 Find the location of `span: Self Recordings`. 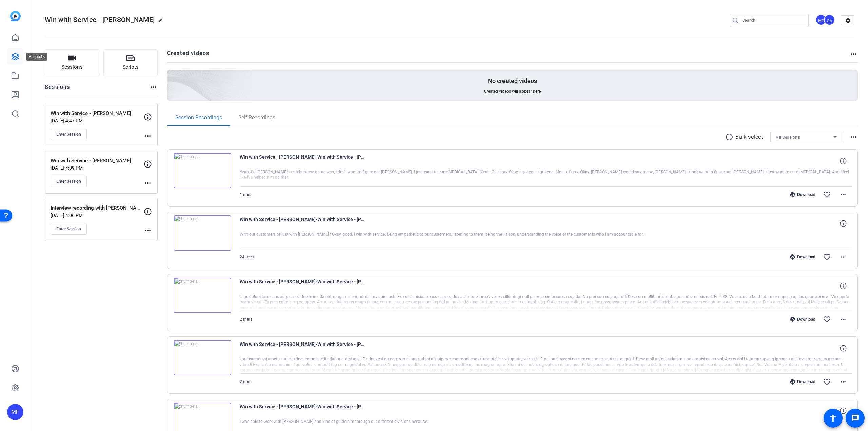

span: Self Recordings is located at coordinates (257, 118).